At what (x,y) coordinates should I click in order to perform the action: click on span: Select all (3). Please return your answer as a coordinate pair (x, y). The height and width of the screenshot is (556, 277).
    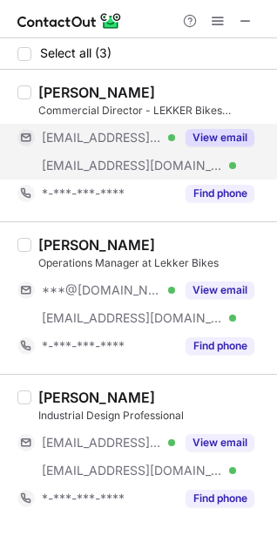
    Looking at the image, I should click on (76, 53).